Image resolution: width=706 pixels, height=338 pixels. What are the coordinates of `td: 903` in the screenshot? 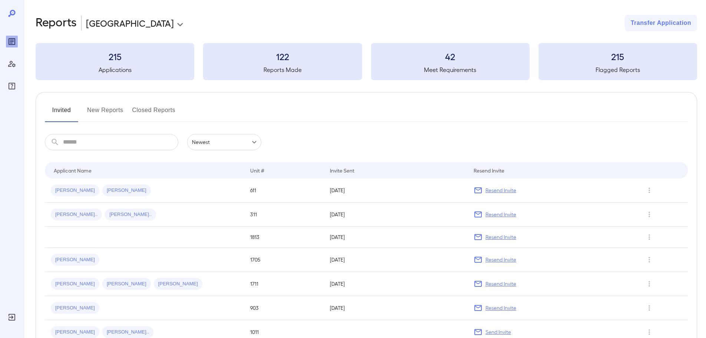 It's located at (284, 308).